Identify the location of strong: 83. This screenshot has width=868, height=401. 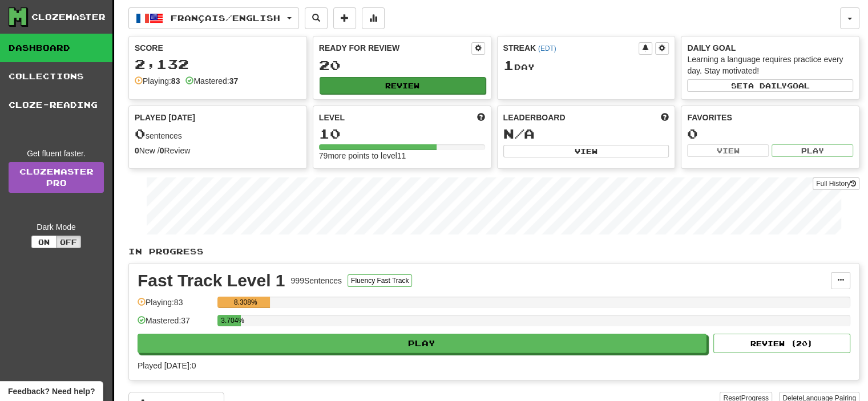
(176, 81).